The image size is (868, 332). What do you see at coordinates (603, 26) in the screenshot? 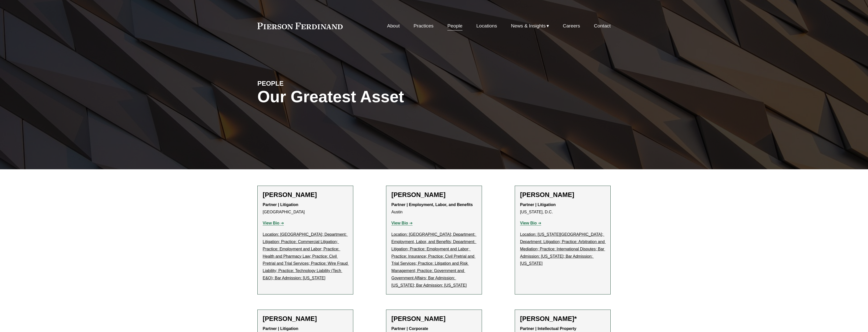
I see `a: Contact` at bounding box center [603, 26].